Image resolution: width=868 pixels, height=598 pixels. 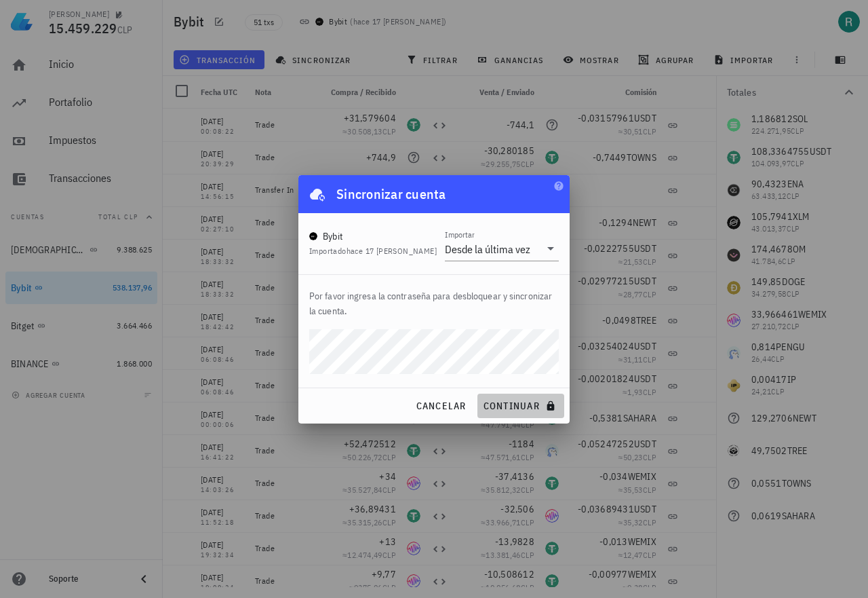 I want to click on div: ImportarDesde la última vez, so click(x=502, y=249).